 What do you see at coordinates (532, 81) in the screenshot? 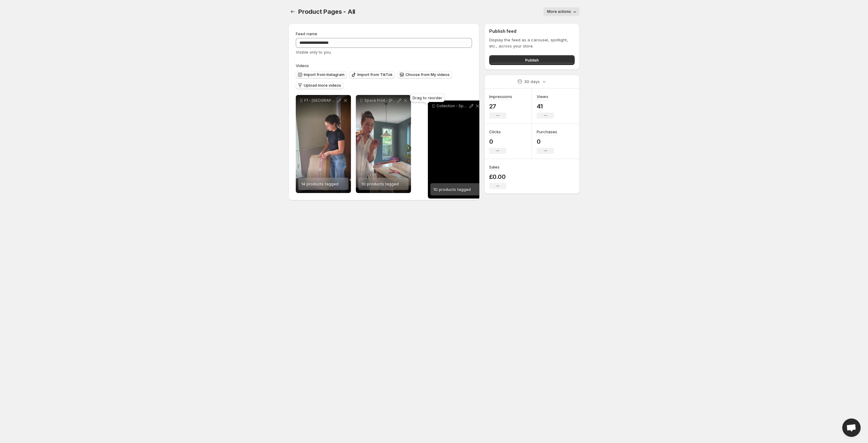
I see `p: 30 days` at bounding box center [532, 81].